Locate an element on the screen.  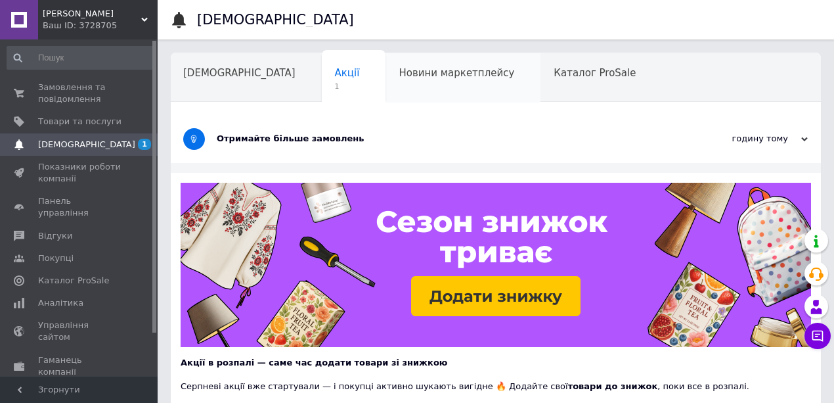
b: Акції в розпалі — саме час додати товари зі знижкою is located at coordinates (314, 362).